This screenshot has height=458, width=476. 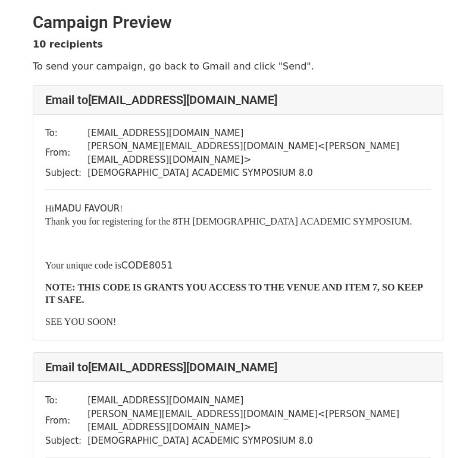 What do you see at coordinates (50, 209) in the screenshot?
I see `font: Hi` at bounding box center [50, 209].